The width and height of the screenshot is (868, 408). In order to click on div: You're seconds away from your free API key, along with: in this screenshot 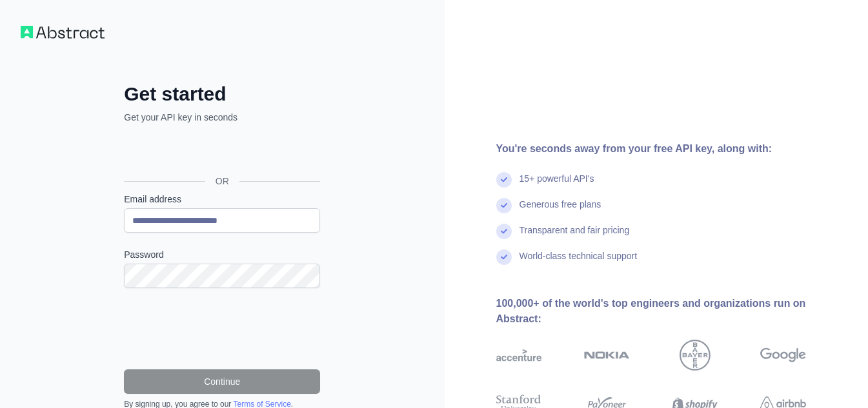, I will do `click(672, 149)`.